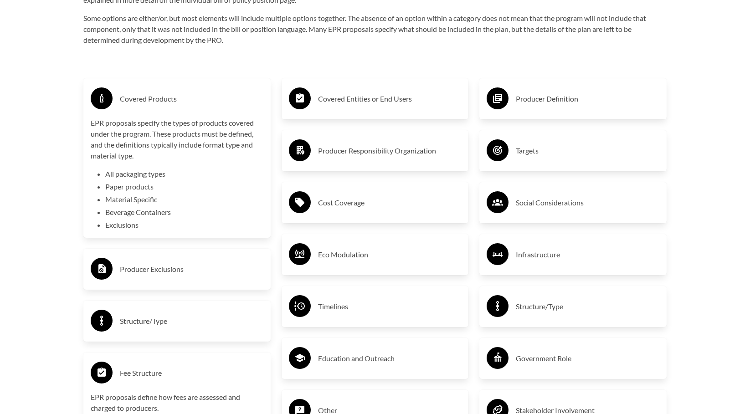  What do you see at coordinates (177, 139) in the screenshot?
I see `p: EPR proposals specify the types of products covered under the program. These products must be def...` at bounding box center [177, 139].